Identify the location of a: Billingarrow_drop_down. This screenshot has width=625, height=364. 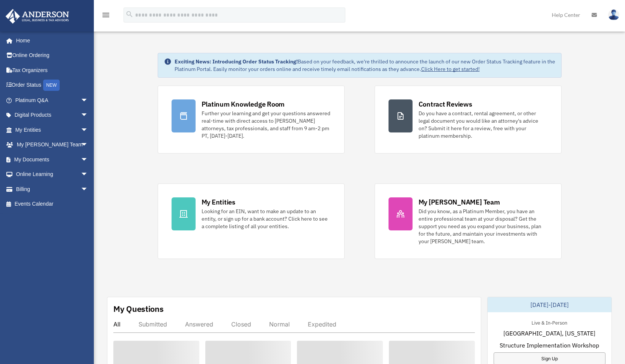
(52, 189).